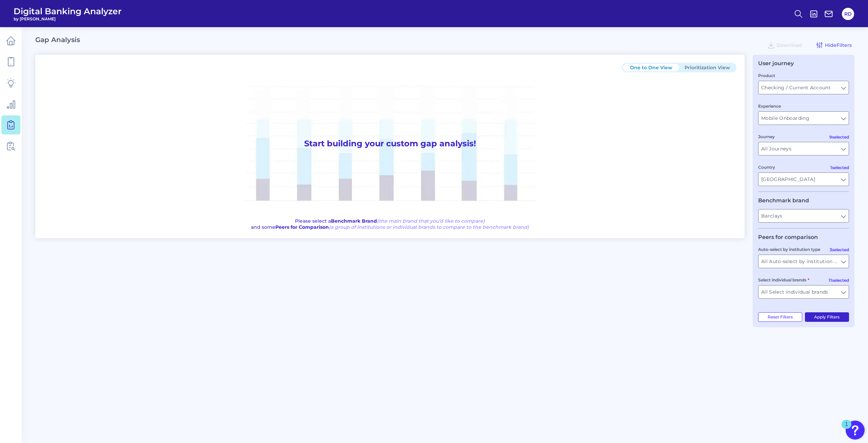 Image resolution: width=868 pixels, height=443 pixels. Describe the element at coordinates (784, 45) in the screenshot. I see `button: Download` at that location.